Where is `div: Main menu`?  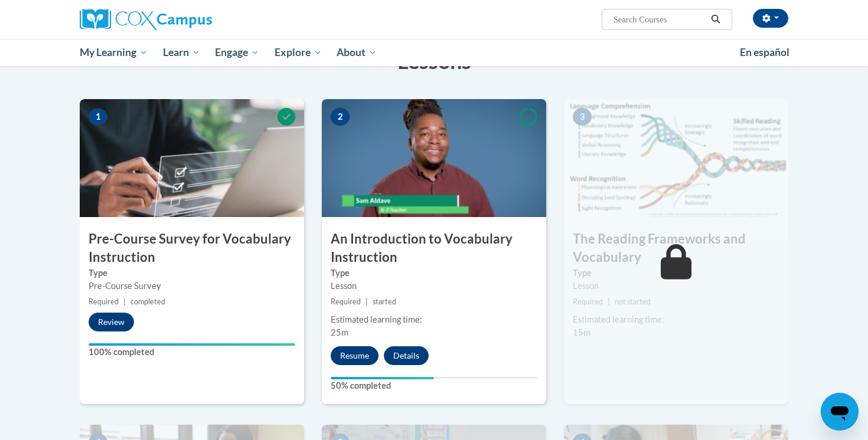 div: Main menu is located at coordinates (434, 52).